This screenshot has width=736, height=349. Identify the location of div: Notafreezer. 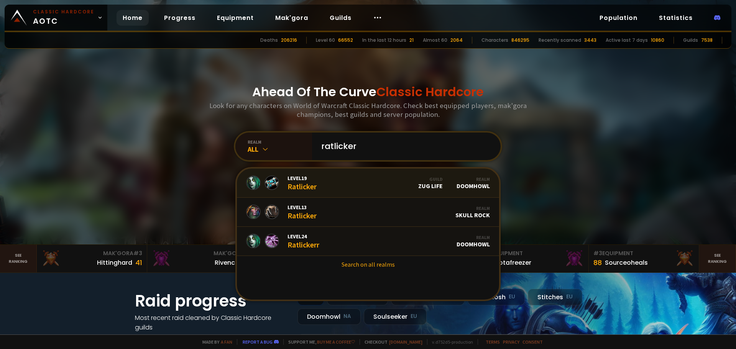
(513, 263).